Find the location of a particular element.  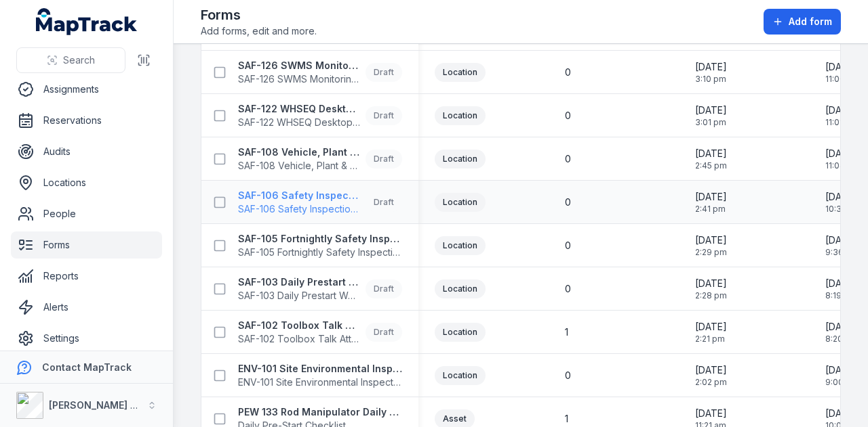

a: Reservations is located at coordinates (86, 121).